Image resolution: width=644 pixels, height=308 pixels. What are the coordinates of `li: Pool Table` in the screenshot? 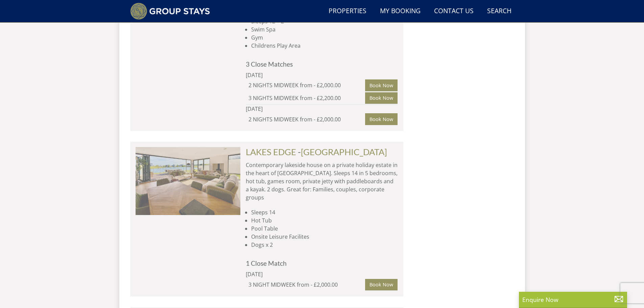 It's located at (324, 228).